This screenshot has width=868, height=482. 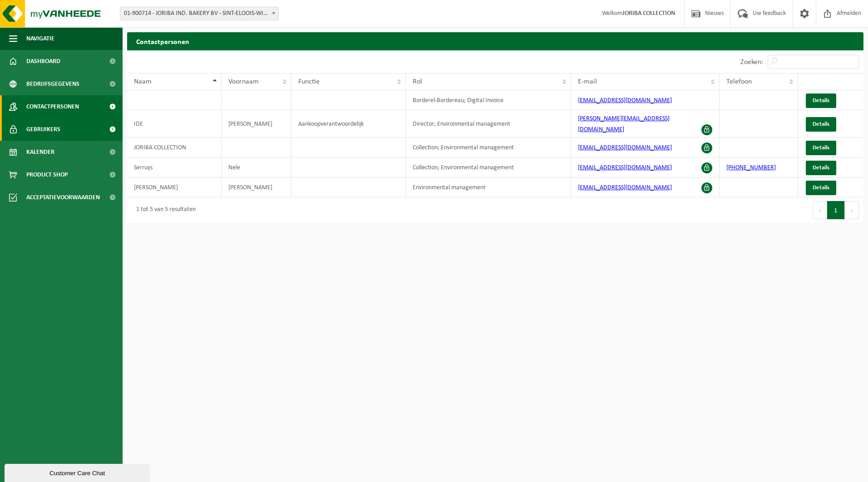 I want to click on button: 1, so click(x=836, y=210).